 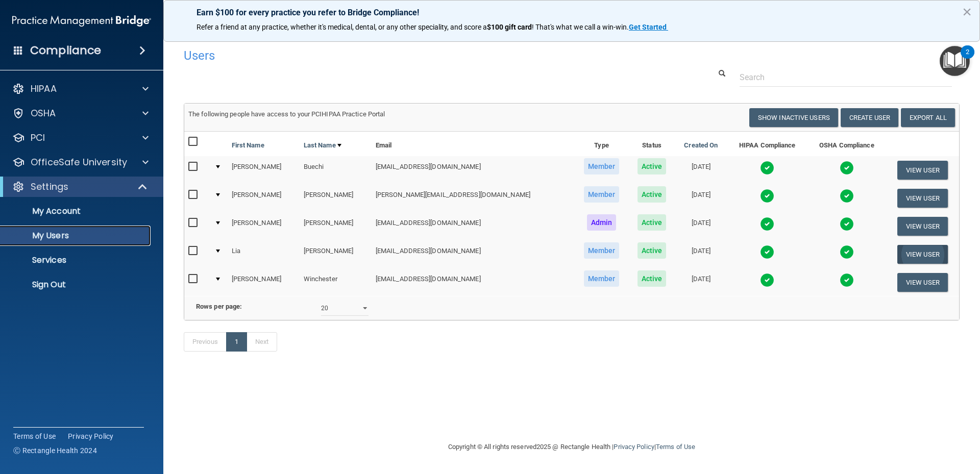 I want to click on div: Copyright © All rights reserved 2025 @ Rectangle Health | |, so click(x=572, y=447).